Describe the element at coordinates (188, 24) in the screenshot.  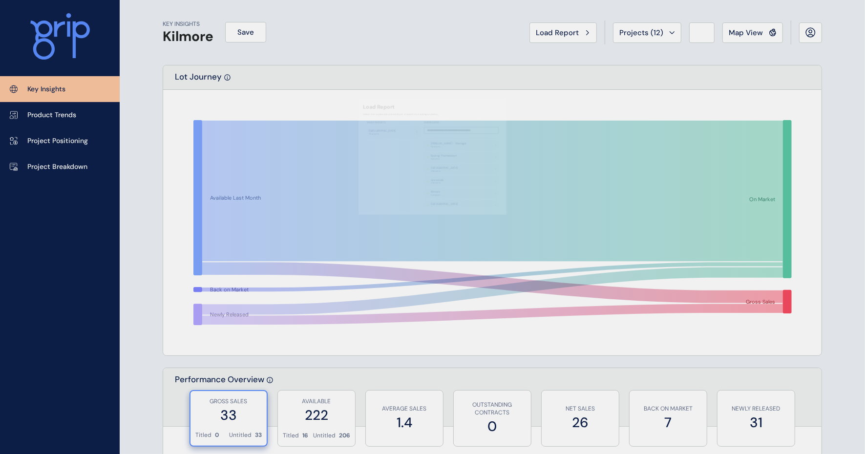
I see `p: KEY INSIGHTS` at that location.